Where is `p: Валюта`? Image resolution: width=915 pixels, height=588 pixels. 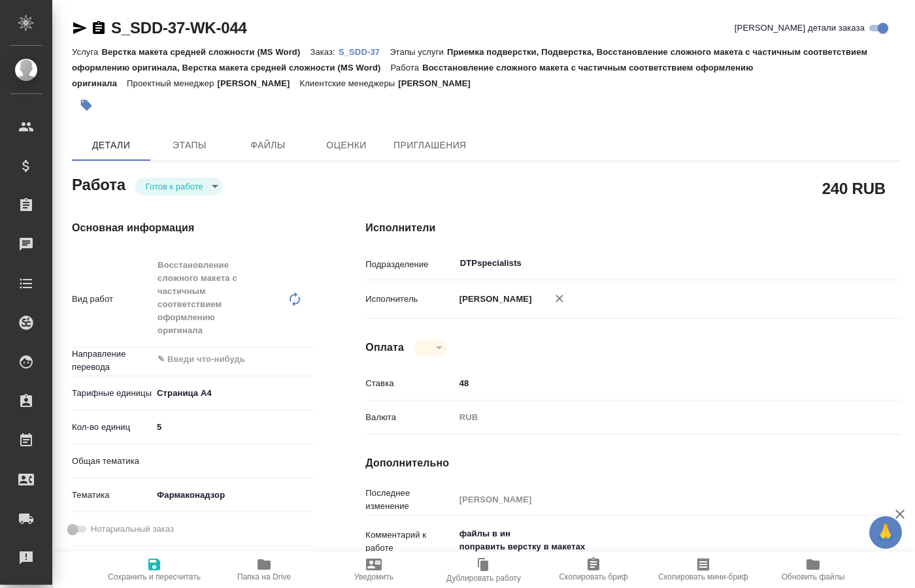
p: Валюта is located at coordinates (410, 418).